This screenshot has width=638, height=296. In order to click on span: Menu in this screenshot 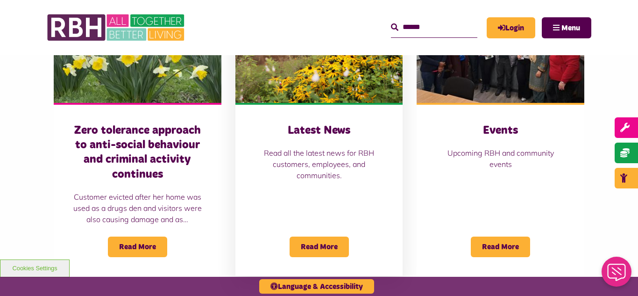, I will do `click(571, 28)`.